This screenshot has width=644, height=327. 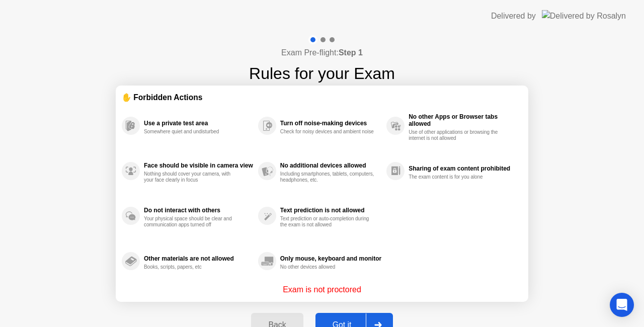 What do you see at coordinates (322, 53) in the screenshot?
I see `h4: Exam Pre-flight:` at bounding box center [322, 53].